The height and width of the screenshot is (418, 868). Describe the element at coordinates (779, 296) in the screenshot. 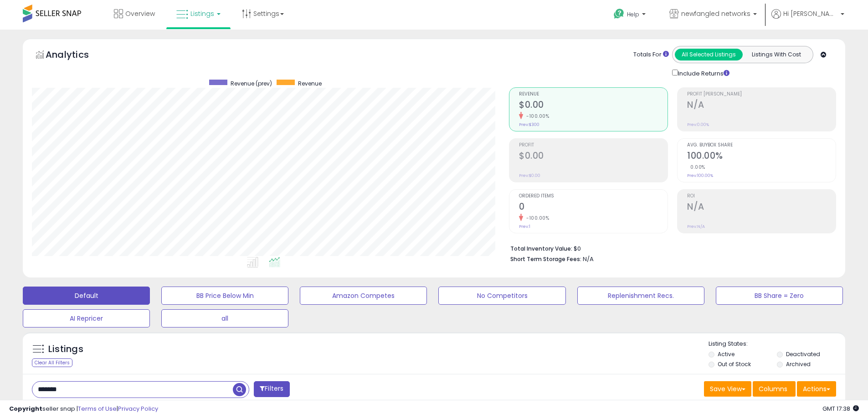

I see `button: BB Share = Zero` at that location.